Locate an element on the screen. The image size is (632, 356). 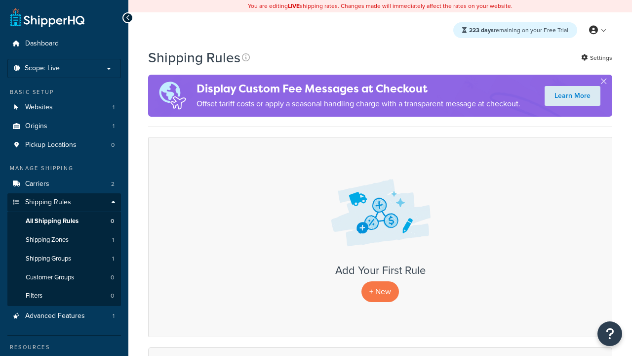
a: Filters 0 is located at coordinates (64, 295).